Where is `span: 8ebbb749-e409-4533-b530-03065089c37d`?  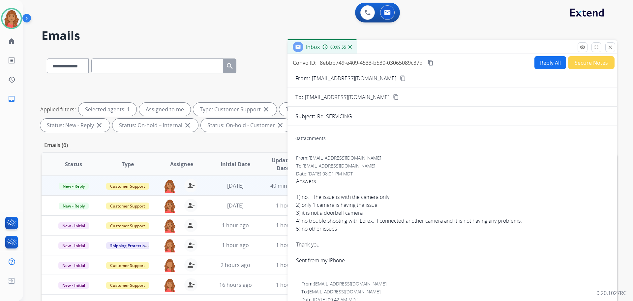 span: 8ebbb749-e409-4533-b530-03065089c37d is located at coordinates (371, 63).